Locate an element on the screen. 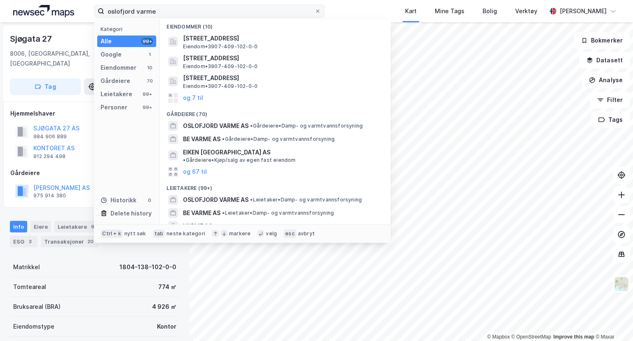 This screenshot has width=633, height=341. div: Matrikkel is located at coordinates (26, 267).